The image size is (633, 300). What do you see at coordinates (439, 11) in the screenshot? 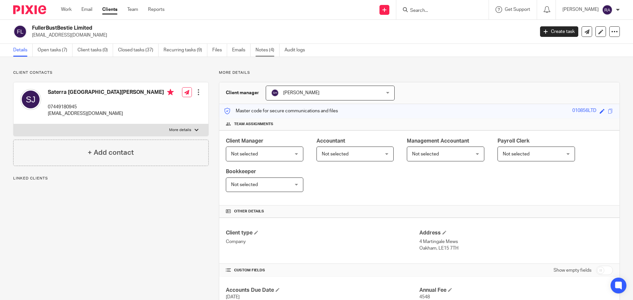
I see `input: Search` at bounding box center [439, 11].